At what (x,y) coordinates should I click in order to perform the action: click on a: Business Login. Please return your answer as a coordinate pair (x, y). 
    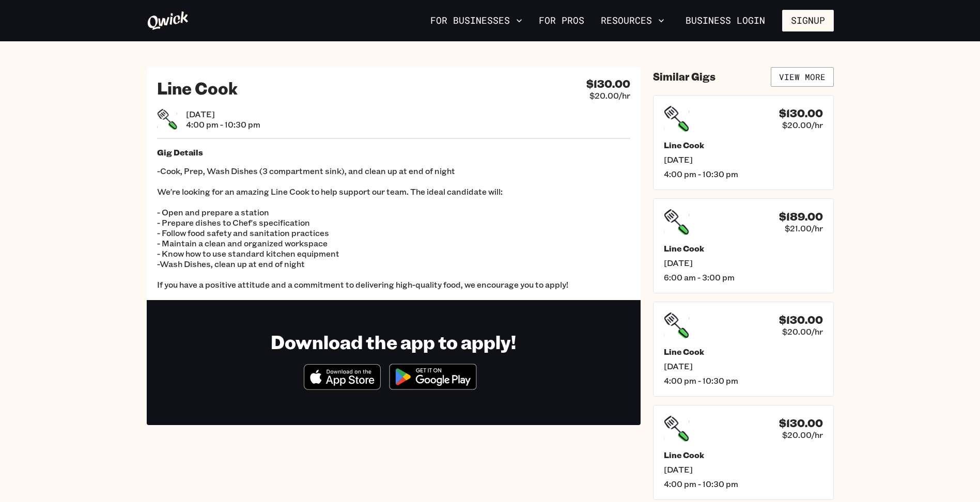
    Looking at the image, I should click on (725, 20).